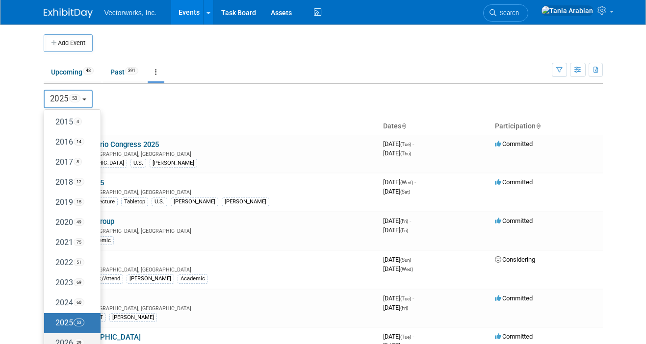  Describe the element at coordinates (405, 153) in the screenshot. I see `span: (Thu)` at that location.